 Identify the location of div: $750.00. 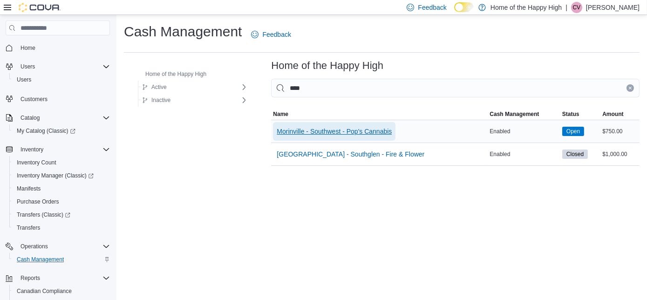
(620, 131).